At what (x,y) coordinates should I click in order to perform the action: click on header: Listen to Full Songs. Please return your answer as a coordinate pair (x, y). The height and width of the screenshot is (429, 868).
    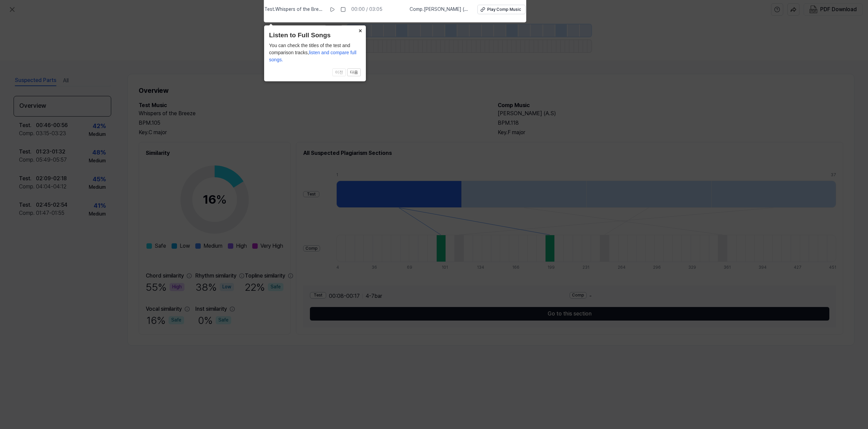
    Looking at the image, I should click on (315, 35).